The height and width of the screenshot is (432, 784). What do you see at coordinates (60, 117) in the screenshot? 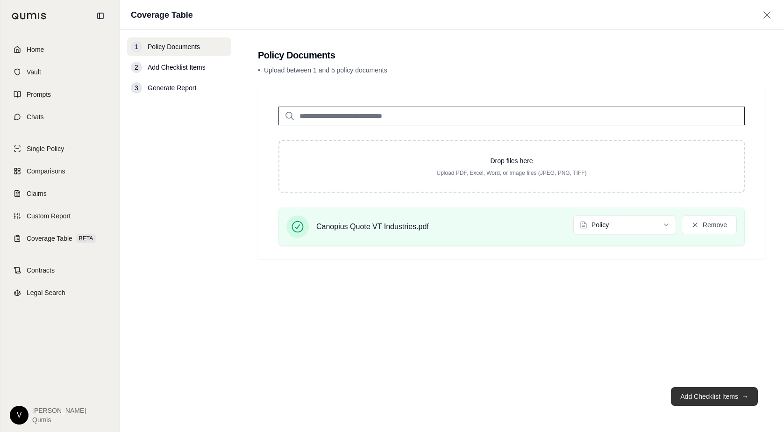
I see `a: Chats` at bounding box center [60, 117].